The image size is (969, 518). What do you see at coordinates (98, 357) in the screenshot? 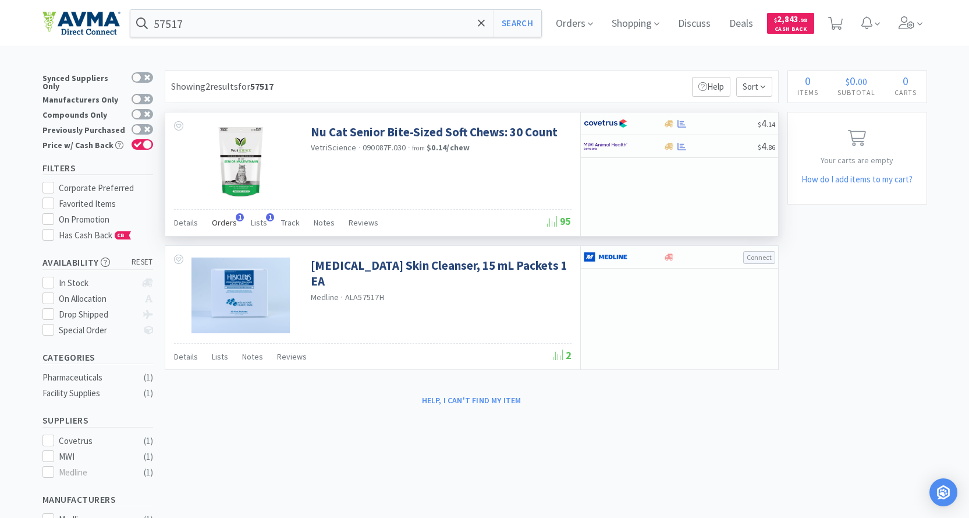
I see `h5: Categories` at bounding box center [98, 357].